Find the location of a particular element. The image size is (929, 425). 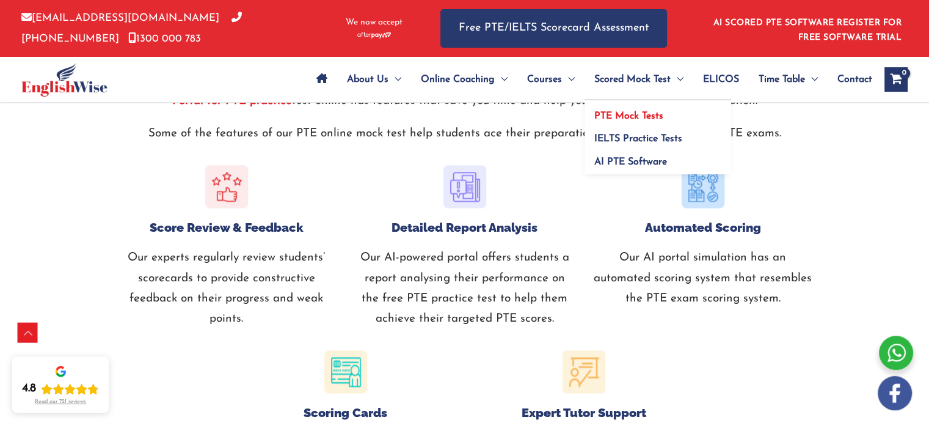

a: ELICOS is located at coordinates (721, 79).